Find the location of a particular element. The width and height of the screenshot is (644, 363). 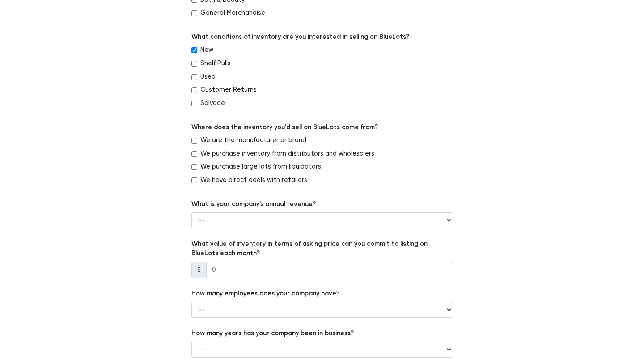

label: How many years has your company been in business? is located at coordinates (273, 334).